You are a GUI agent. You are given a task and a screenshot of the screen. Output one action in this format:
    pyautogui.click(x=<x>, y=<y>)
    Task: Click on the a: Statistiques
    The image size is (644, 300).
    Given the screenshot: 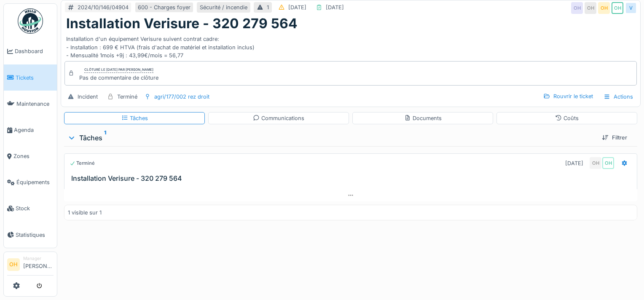 What is the action you would take?
    pyautogui.click(x=30, y=235)
    